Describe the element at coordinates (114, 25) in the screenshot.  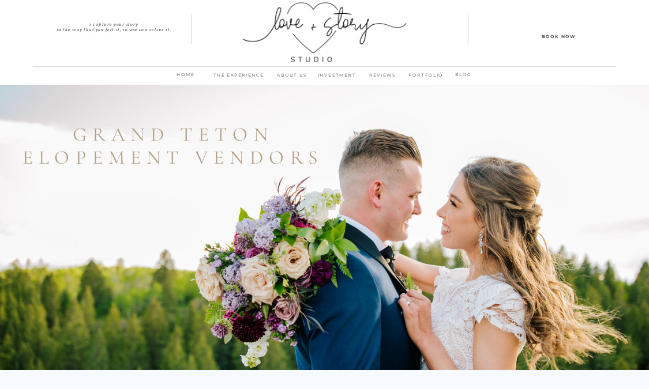
I see `p: I capture your story in the way that you felt it, so you can relive it.` at that location.